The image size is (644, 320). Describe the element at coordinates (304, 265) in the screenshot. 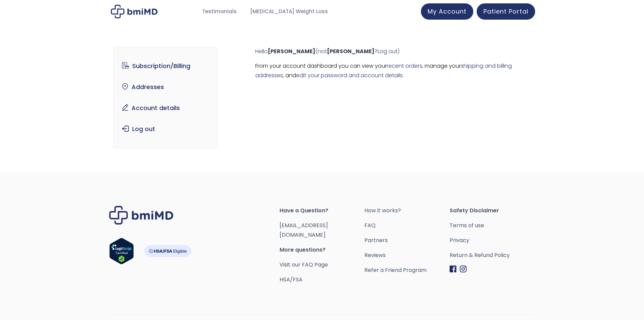

I see `a: Visit our FAQ Page` at that location.